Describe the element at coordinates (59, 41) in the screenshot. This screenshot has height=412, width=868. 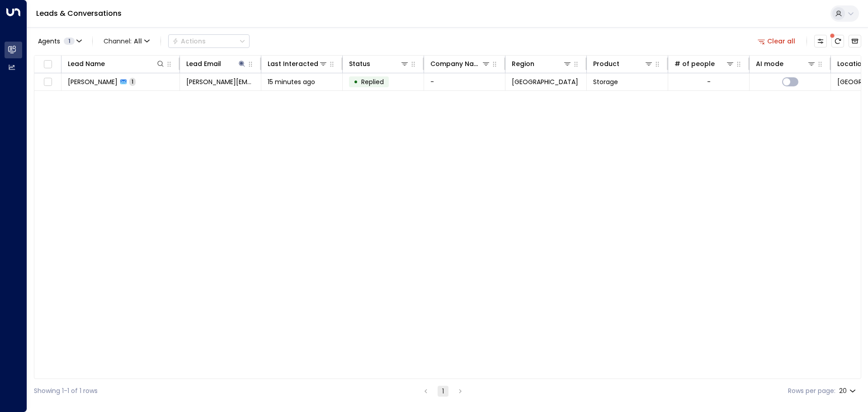
I see `button: Agents1` at that location.